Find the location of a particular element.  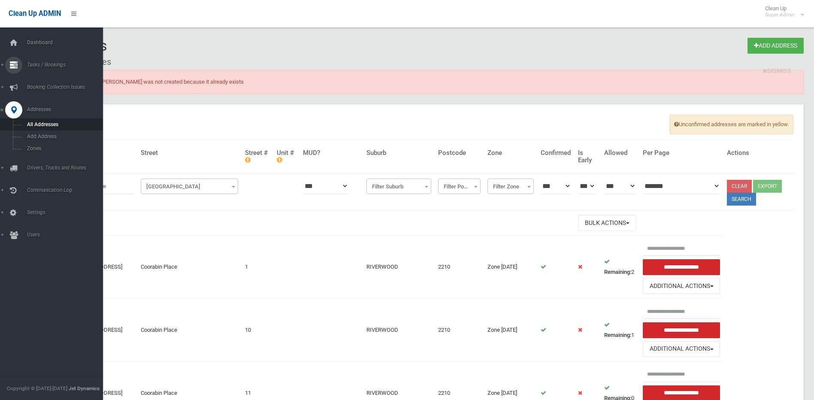

small: Super Admin is located at coordinates (780, 15).